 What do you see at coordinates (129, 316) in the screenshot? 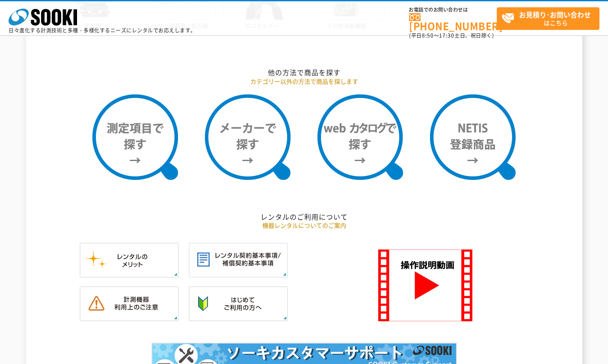
I see `a: 計測機器ご利用上のご注意` at bounding box center [129, 316].